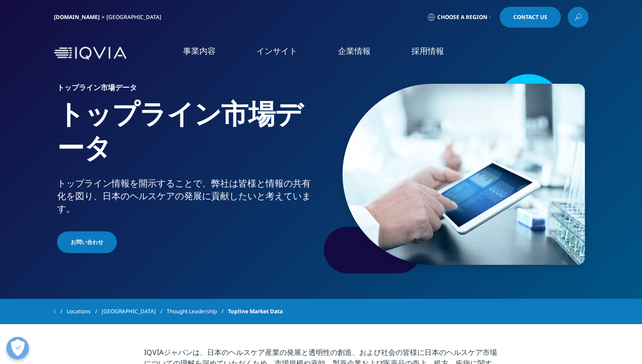  What do you see at coordinates (197, 312) in the screenshot?
I see `a: Thought Leadership` at bounding box center [197, 312].